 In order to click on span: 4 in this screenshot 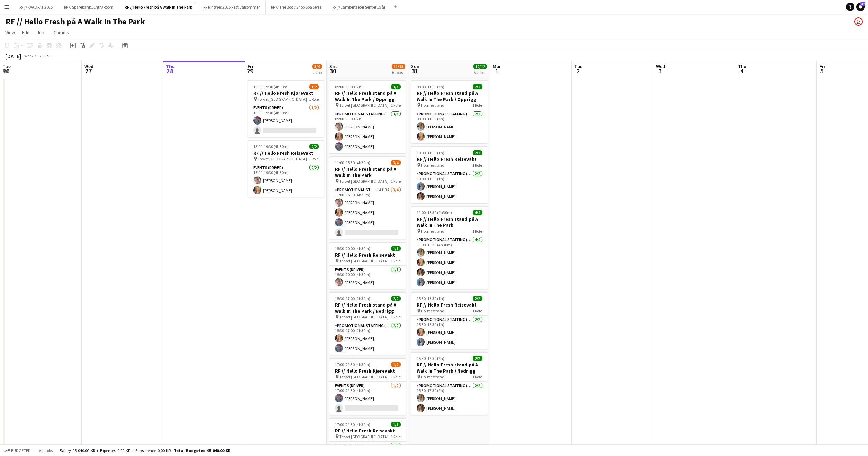, I will do `click(741, 71)`.